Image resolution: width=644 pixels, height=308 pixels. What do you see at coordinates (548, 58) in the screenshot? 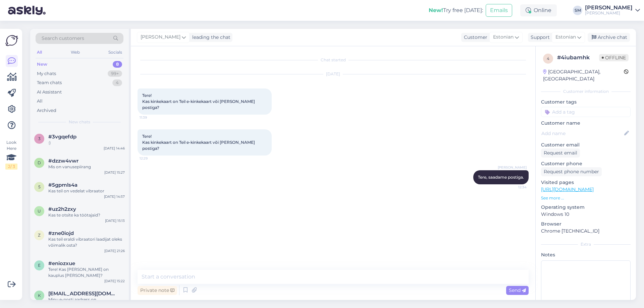
I see `span: 4` at bounding box center [548, 58].